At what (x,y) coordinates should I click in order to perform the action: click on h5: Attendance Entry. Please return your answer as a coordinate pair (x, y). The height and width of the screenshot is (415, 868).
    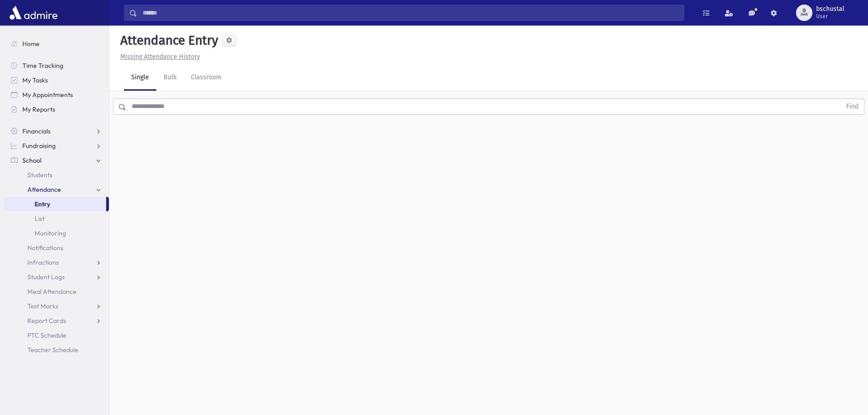
    Looking at the image, I should click on (167, 41).